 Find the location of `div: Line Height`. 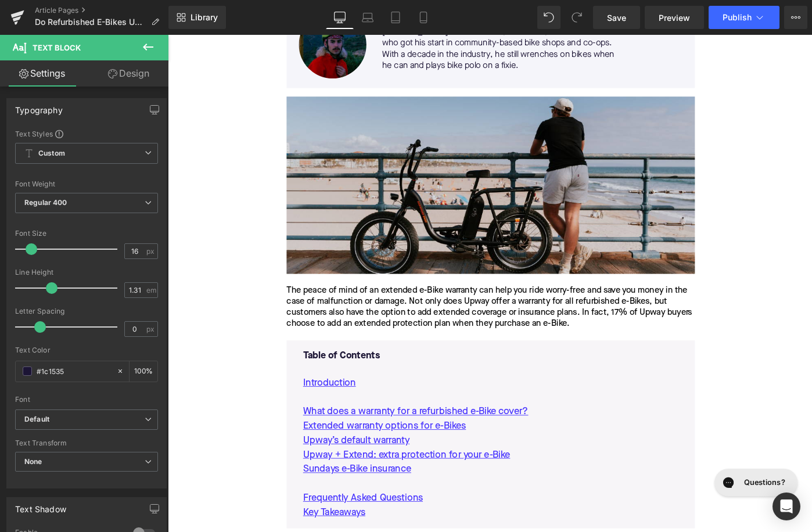

div: Line Height is located at coordinates (87, 273).